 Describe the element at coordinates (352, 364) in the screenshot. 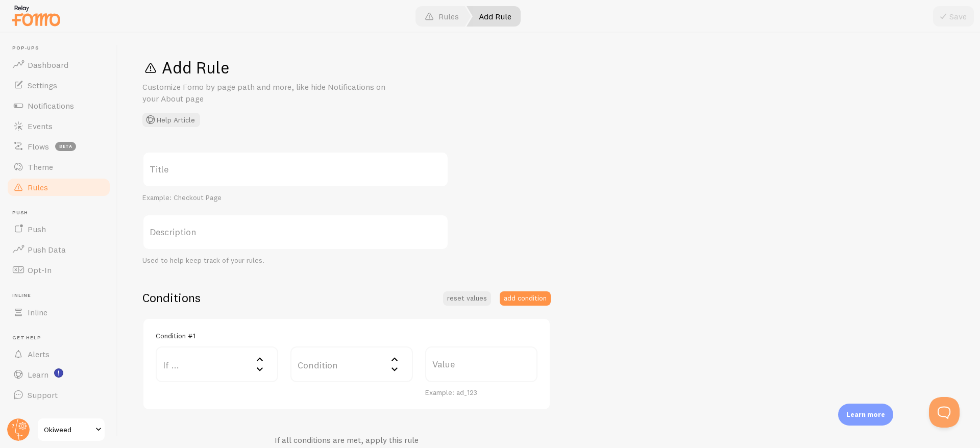

I see `label: Condition` at that location.